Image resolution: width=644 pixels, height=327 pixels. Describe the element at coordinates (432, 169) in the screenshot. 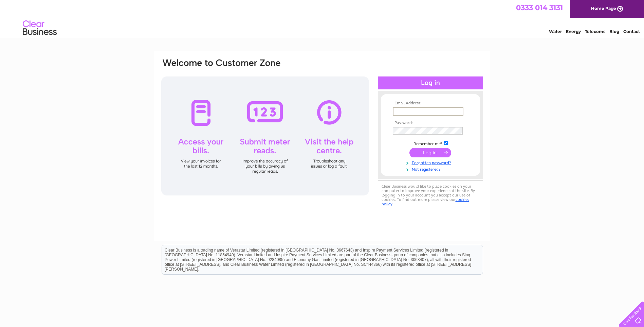

I see `a: Not registered?` at that location.